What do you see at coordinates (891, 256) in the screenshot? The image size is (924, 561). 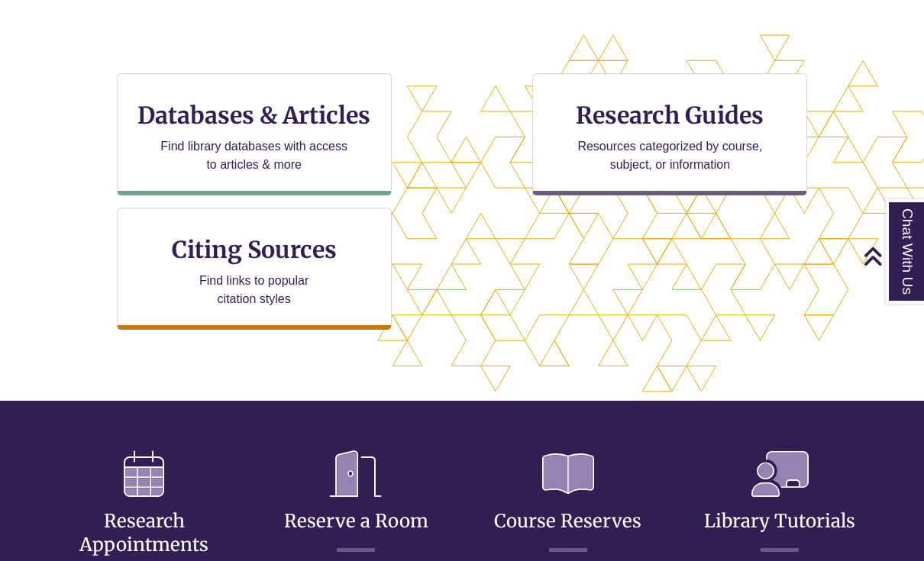 I see `a: Back to Top` at bounding box center [891, 256].